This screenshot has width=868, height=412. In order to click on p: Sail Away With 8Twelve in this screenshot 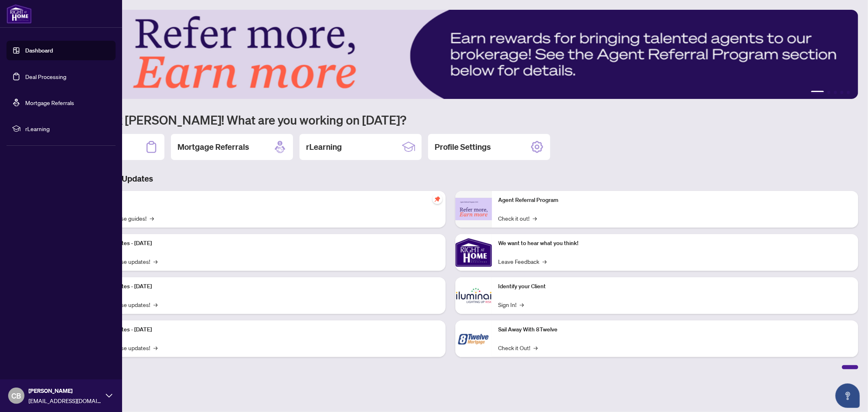, I will do `click(675, 329)`.